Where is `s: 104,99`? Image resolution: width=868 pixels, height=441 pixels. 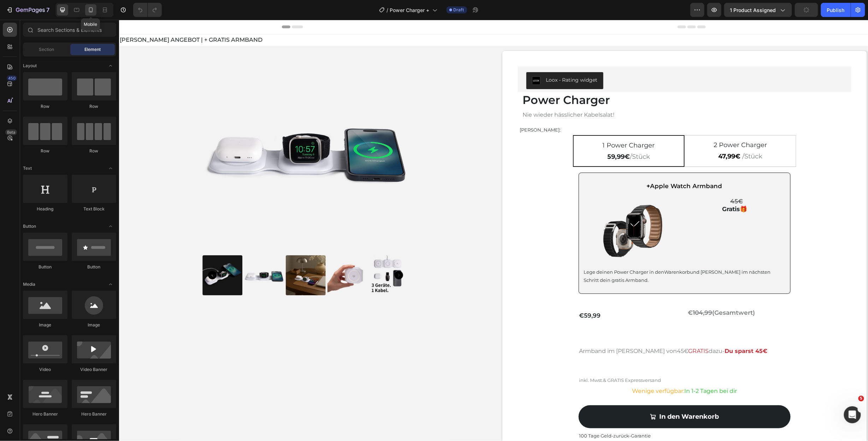
s: 104,99 is located at coordinates (584, 293).